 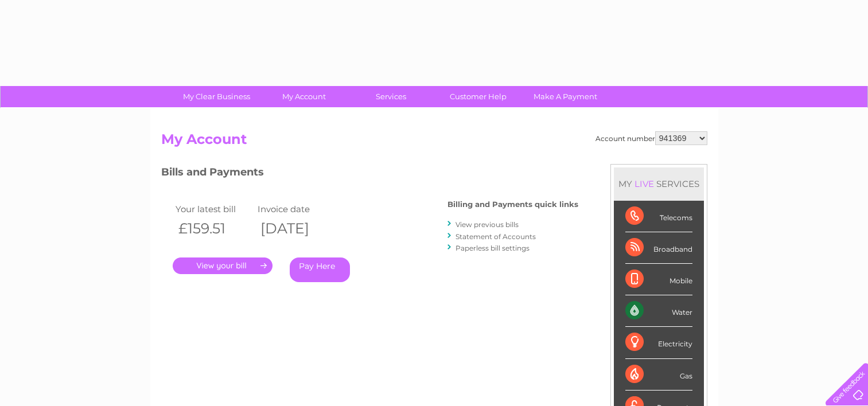 What do you see at coordinates (658, 374) in the screenshot?
I see `div: Gas` at bounding box center [658, 374].